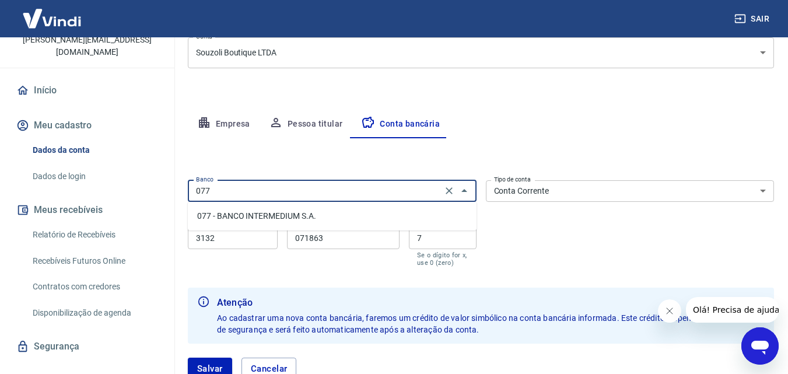 The width and height of the screenshot is (788, 374). I want to click on li: 077 - BANCO INTERMEDIUM S.A., so click(332, 216).